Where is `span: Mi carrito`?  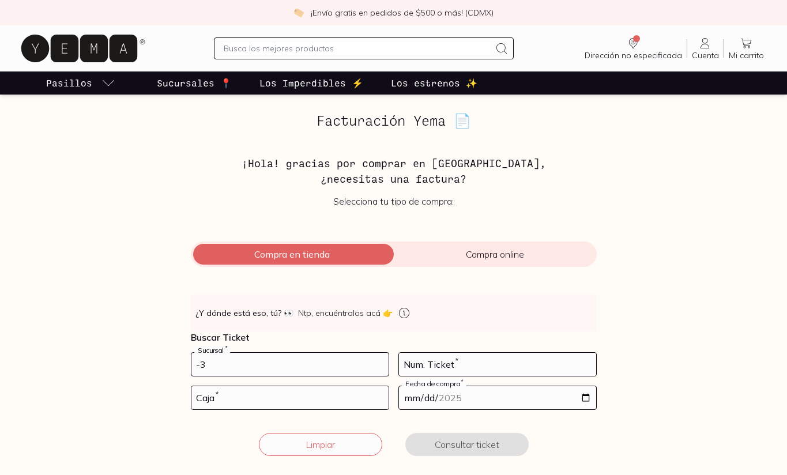
span: Mi carrito is located at coordinates (746, 55).